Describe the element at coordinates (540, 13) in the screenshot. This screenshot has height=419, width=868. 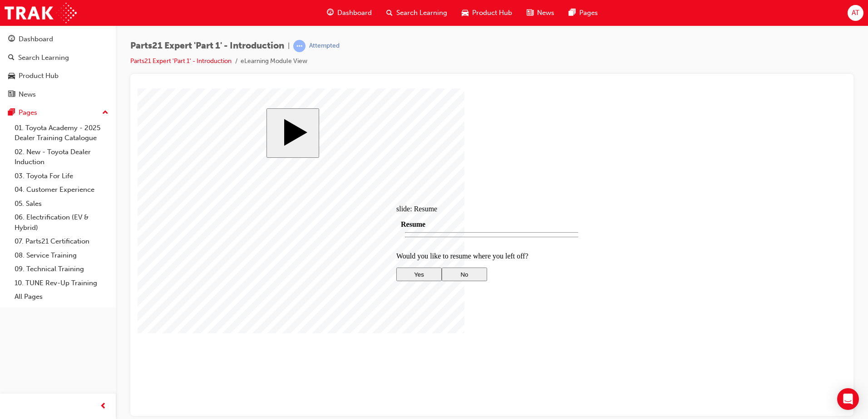
I see `a: news-iconNews` at that location.